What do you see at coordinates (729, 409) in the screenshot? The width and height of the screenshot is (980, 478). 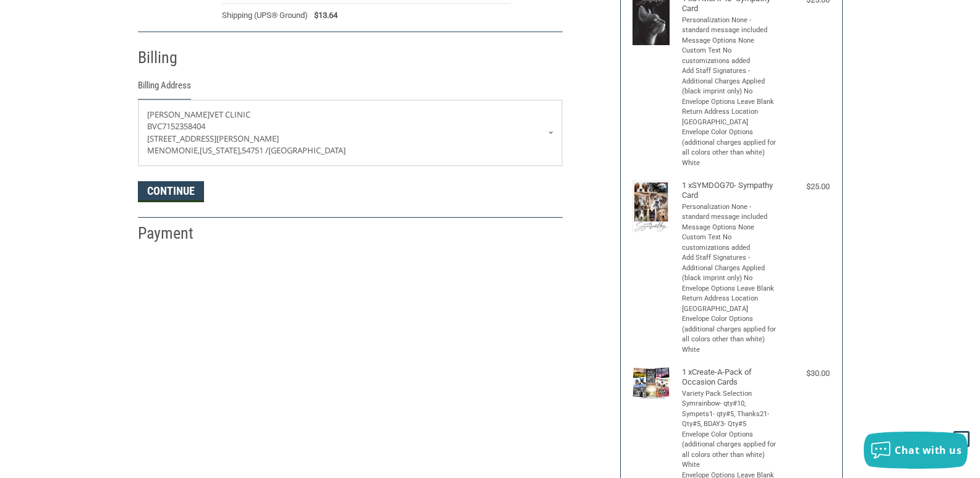 I see `li: Variety Pack Selection Symrainbow- qty#10, Sympets1- qty#5, Thanks21- Qty#5, BDAY3- Qty#5` at bounding box center [729, 409].